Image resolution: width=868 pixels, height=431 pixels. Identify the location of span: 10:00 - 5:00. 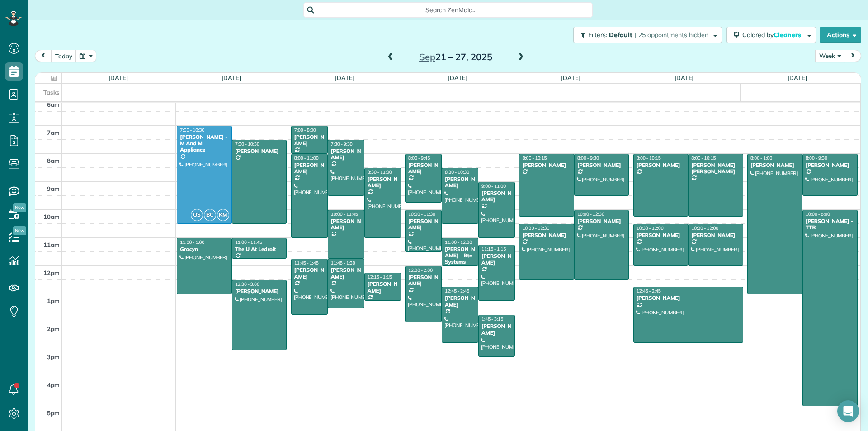
(818, 214).